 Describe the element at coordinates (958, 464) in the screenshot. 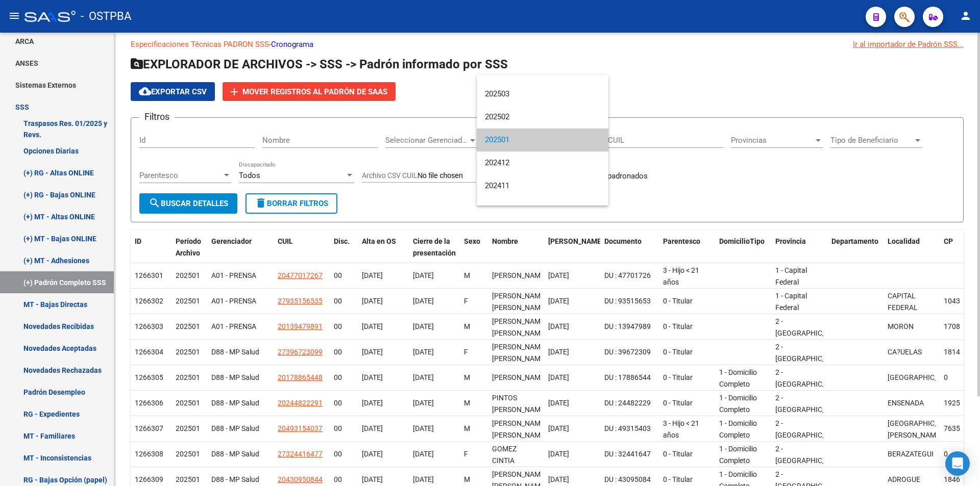

I see `div: Open Intercom Messenger` at that location.